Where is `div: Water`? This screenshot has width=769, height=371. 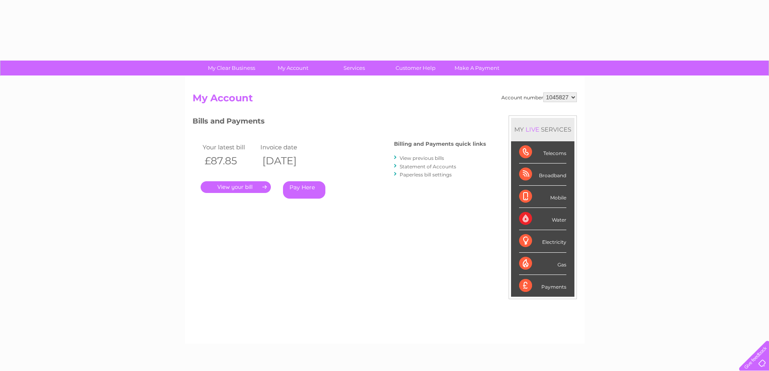 div: Water is located at coordinates (542, 219).